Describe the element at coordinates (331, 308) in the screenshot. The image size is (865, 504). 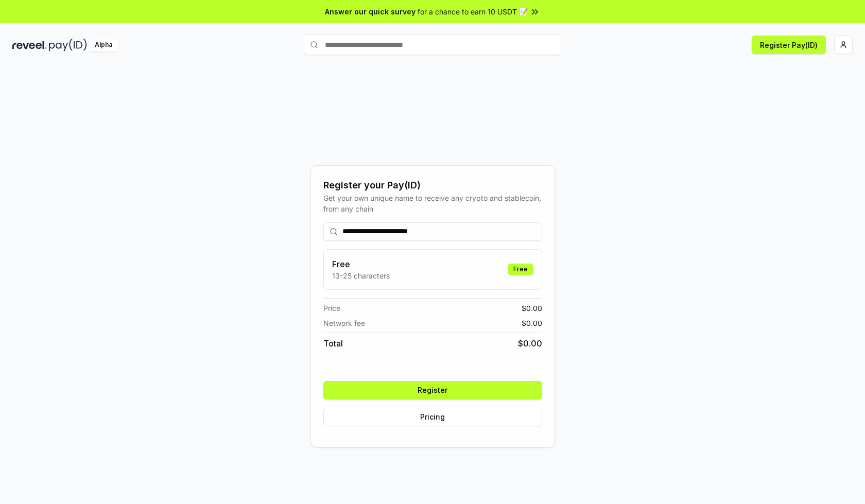
I see `span: Price` at that location.